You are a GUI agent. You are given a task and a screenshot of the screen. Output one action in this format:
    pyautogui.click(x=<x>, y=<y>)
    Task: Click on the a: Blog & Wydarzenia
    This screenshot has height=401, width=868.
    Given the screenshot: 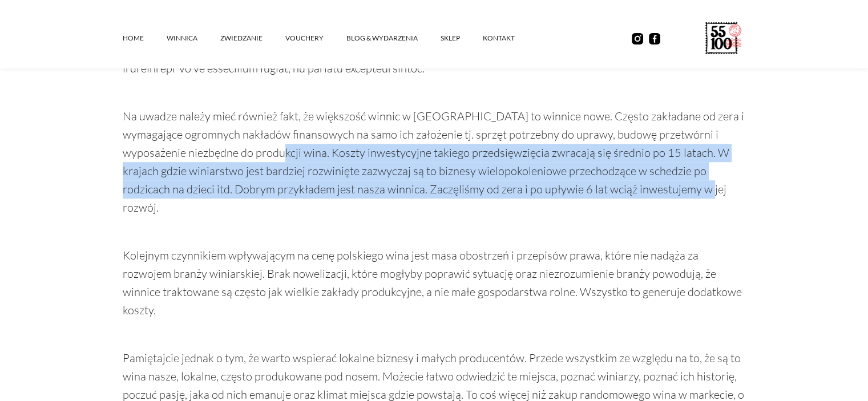 What is the action you would take?
    pyautogui.click(x=393, y=38)
    